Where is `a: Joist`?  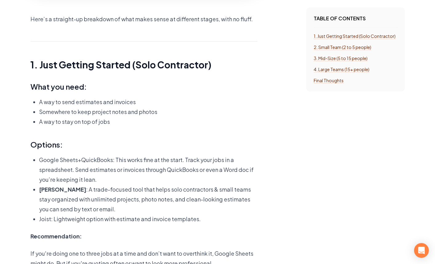 a: Joist is located at coordinates (45, 219).